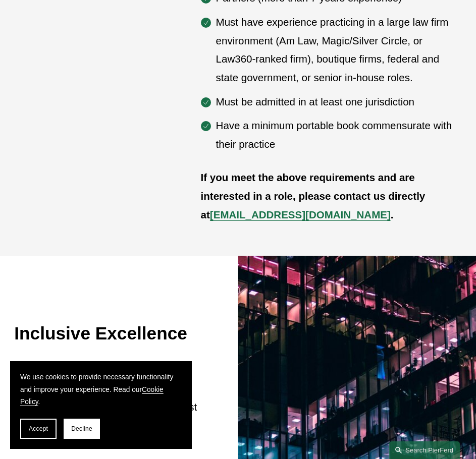 This screenshot has width=476, height=459. I want to click on a: Search this site, so click(424, 450).